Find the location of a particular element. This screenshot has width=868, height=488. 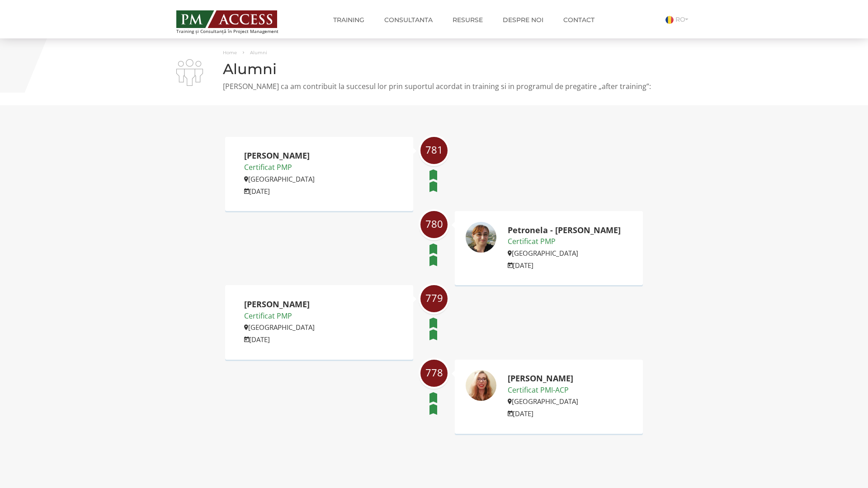

img: Petronela - Roxana Benea is located at coordinates (481, 237).